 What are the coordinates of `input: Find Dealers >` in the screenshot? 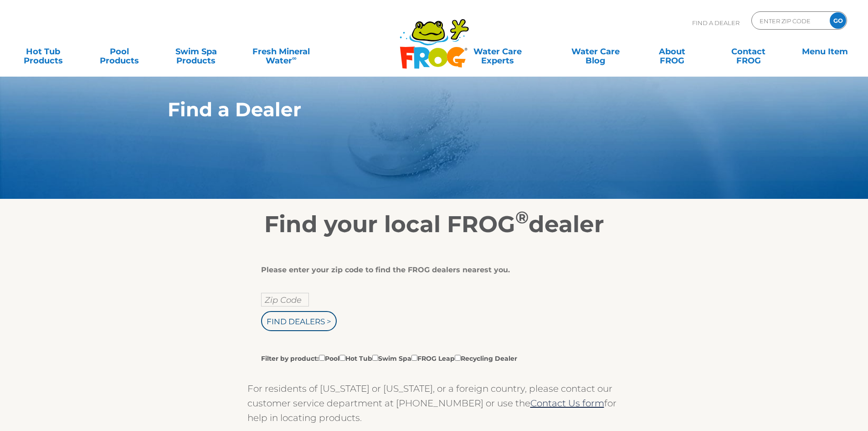 It's located at (299, 321).